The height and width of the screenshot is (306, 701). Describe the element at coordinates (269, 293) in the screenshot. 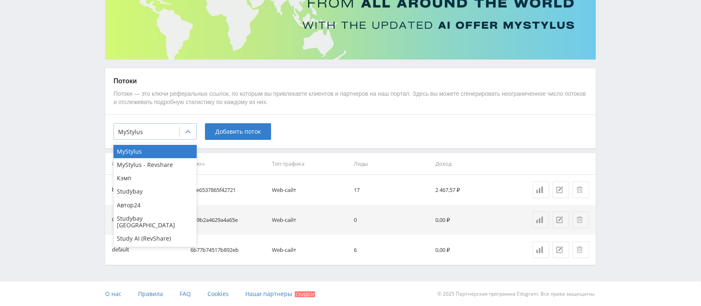

I see `span: Наши партнеры` at that location.